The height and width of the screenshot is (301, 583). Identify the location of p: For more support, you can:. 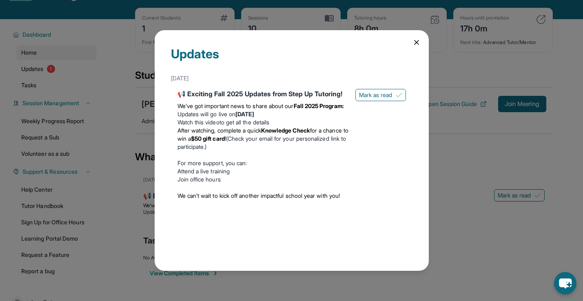
(263, 163).